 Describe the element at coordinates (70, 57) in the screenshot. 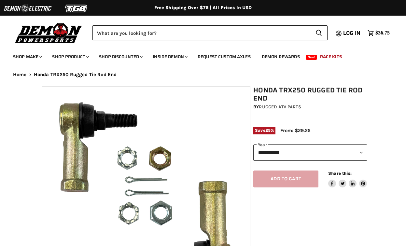

I see `a: Shop Product` at that location.